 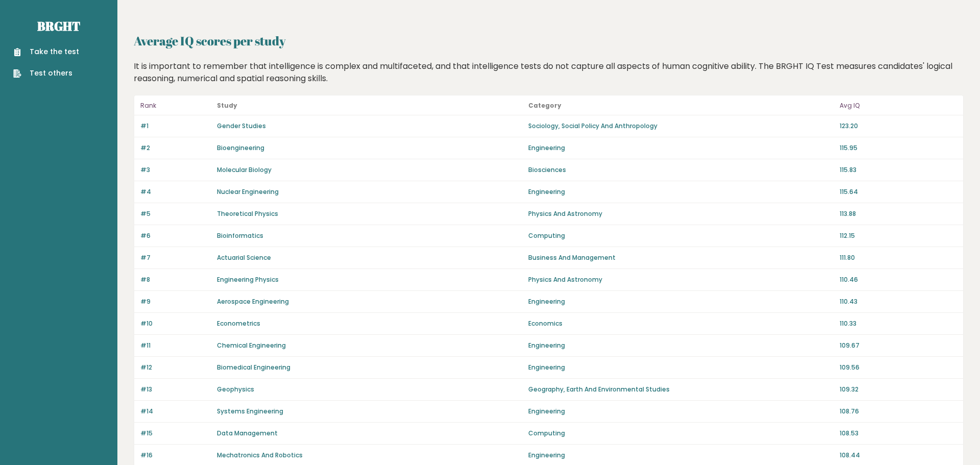 I want to click on p: Geography, Earth And Environmental Studies, so click(x=681, y=390).